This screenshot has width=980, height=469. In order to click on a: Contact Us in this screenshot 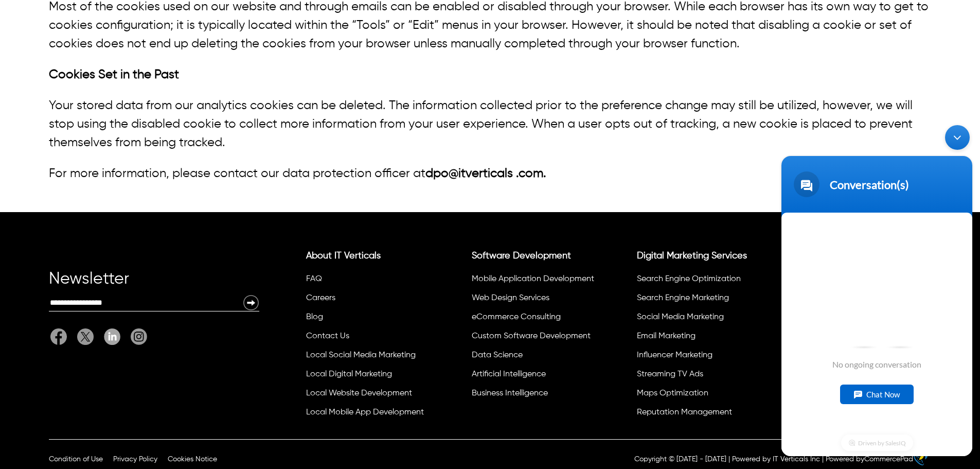, I will do `click(328, 336)`.